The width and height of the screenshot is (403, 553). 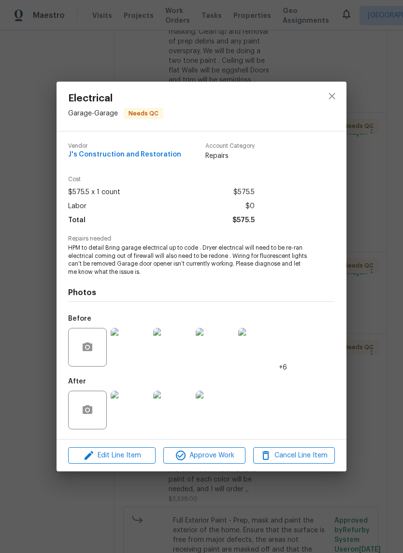 What do you see at coordinates (230, 156) in the screenshot?
I see `span: Repairs` at bounding box center [230, 156].